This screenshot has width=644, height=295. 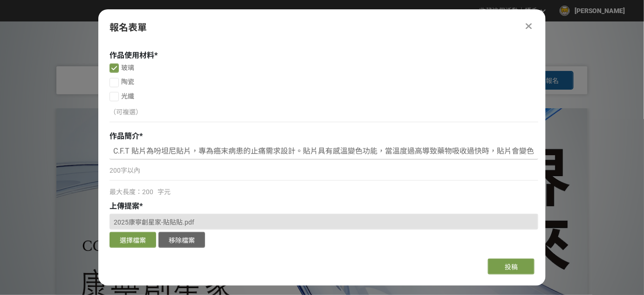 What do you see at coordinates (124, 206) in the screenshot?
I see `span: 上傳提案` at bounding box center [124, 206].